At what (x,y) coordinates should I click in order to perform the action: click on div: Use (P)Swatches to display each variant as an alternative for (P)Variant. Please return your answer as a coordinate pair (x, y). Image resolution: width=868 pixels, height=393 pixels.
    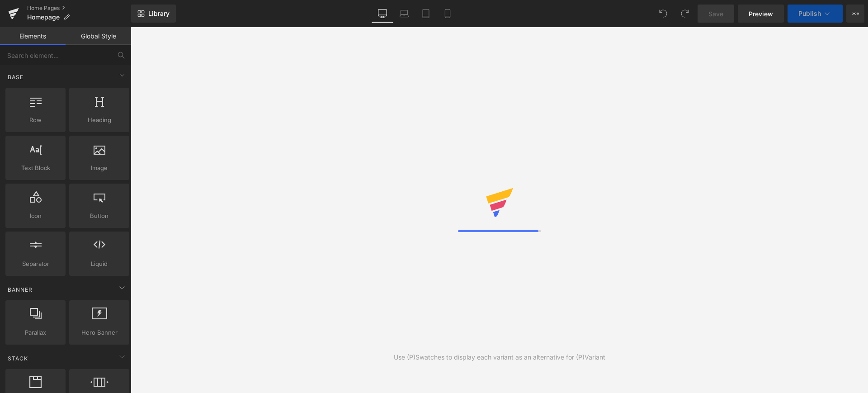
    Looking at the image, I should click on (500, 357).